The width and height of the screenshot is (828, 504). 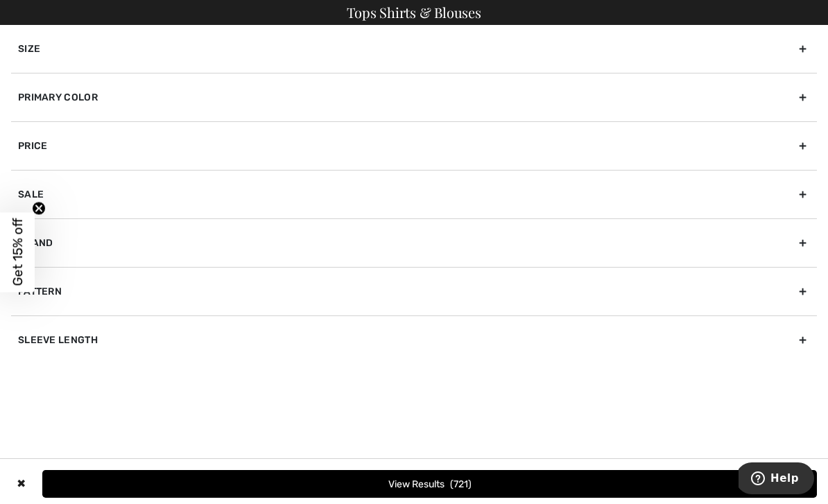 I want to click on span: Help, so click(x=46, y=16).